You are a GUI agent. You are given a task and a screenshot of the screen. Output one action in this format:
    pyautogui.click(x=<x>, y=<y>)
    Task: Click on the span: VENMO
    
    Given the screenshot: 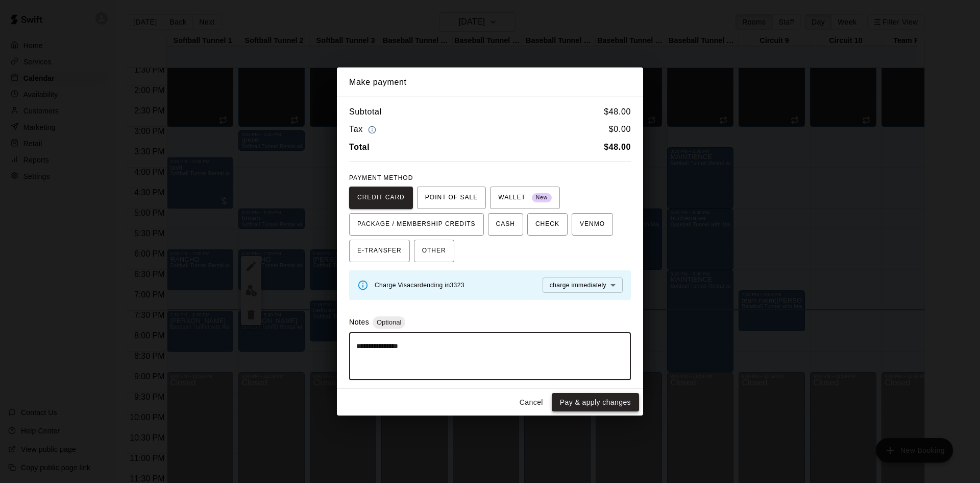 What is the action you would take?
    pyautogui.click(x=592, y=224)
    